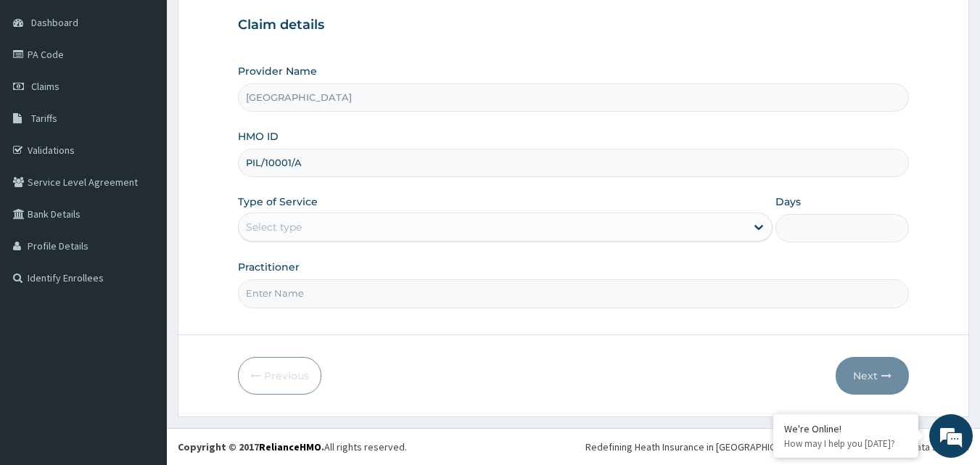 The image size is (980, 465). Describe the element at coordinates (280, 375) in the screenshot. I see `button: Previous` at that location.